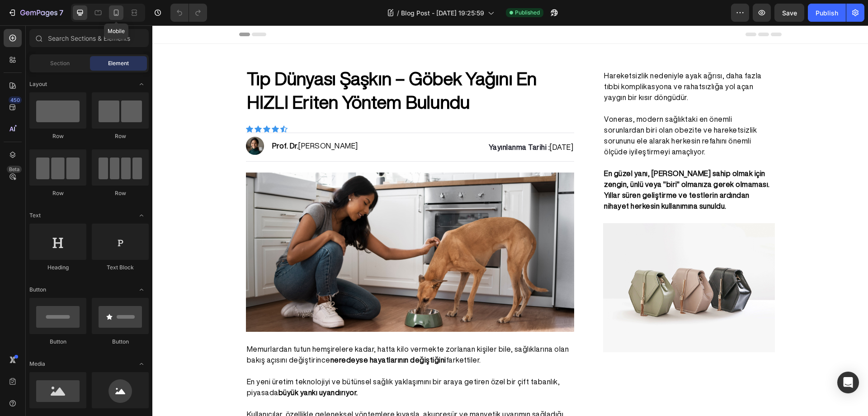  I want to click on strong: Yayınlanma Tarihi :, so click(367, 122).